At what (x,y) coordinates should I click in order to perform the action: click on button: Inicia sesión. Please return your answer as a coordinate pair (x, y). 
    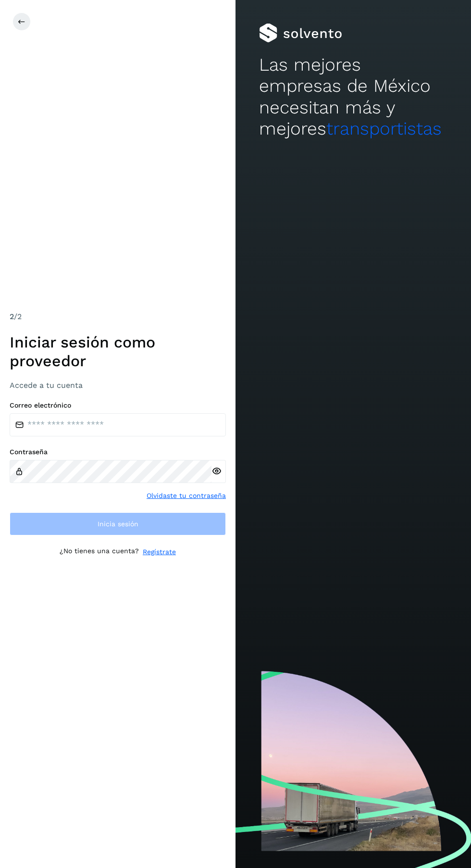
    Looking at the image, I should click on (117, 524).